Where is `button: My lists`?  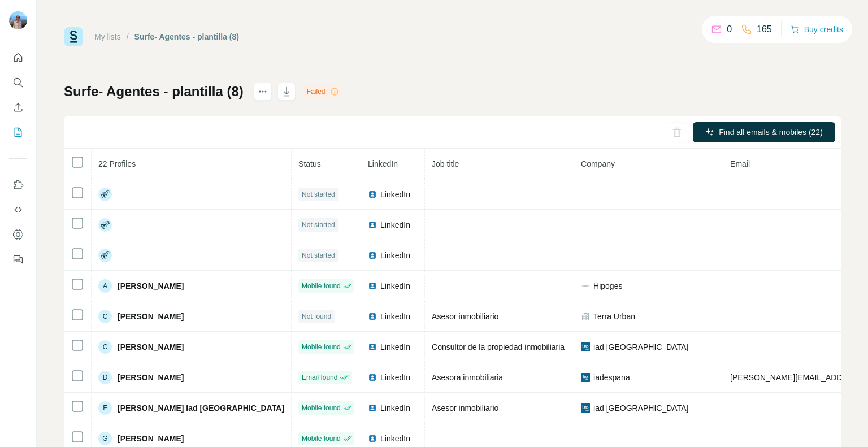 button: My lists is located at coordinates (18, 132).